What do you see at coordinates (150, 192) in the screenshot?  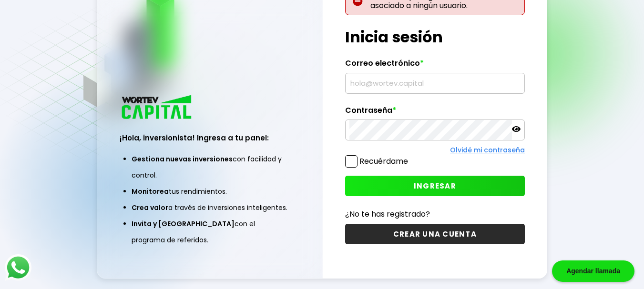 I see `span: Monitorea` at bounding box center [150, 192].